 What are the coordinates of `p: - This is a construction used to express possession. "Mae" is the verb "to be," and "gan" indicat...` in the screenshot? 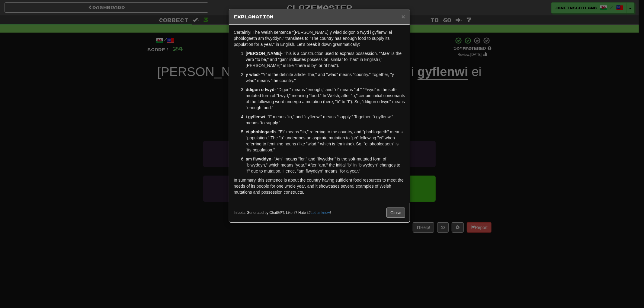 It's located at (326, 59).